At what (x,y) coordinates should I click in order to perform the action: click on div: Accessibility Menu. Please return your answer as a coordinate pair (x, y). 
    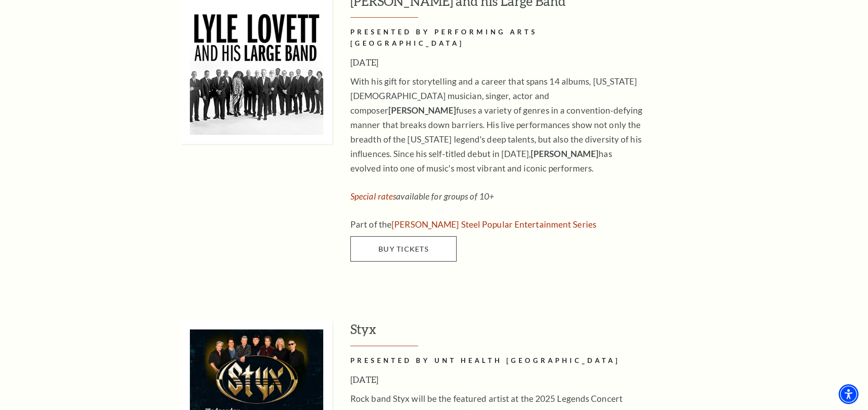
    Looking at the image, I should click on (849, 394).